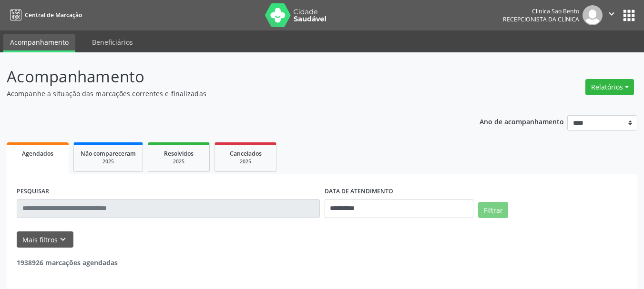  I want to click on i: keyboard_arrow_down, so click(63, 240).